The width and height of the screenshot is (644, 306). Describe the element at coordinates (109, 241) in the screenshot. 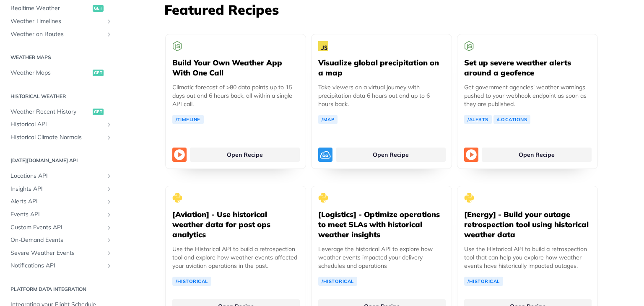

I see `button: Show subpages for On-Demand Events` at that location.